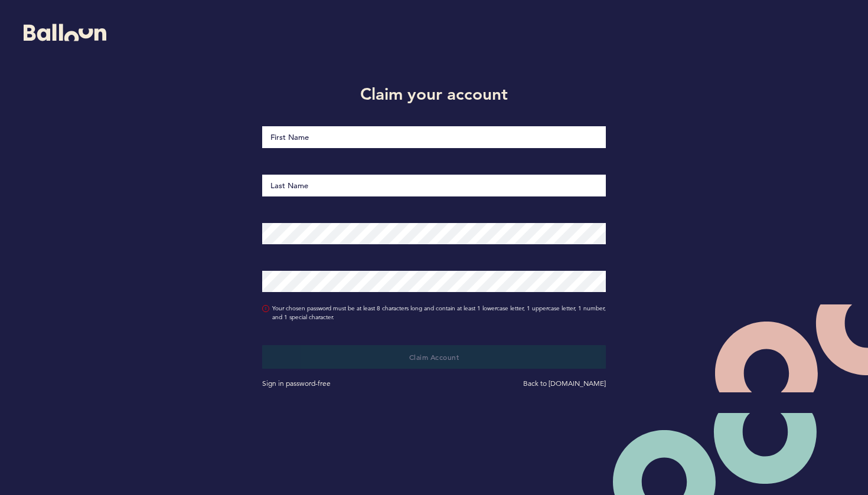 The image size is (868, 495). I want to click on h1: Claim your account, so click(434, 93).